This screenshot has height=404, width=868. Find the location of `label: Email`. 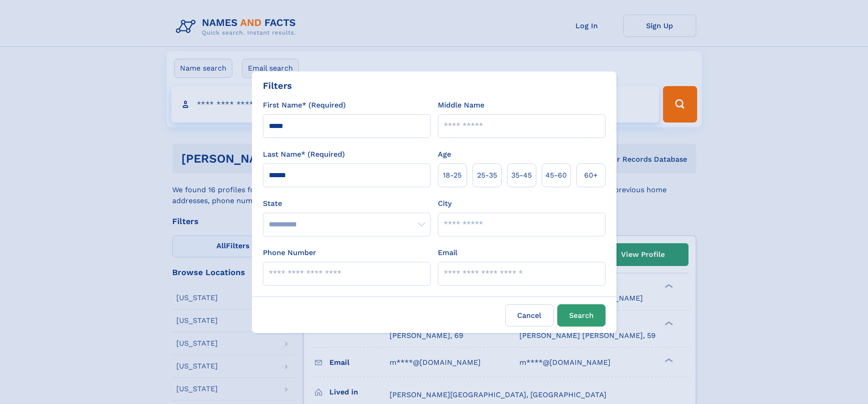

label: Email is located at coordinates (447, 253).